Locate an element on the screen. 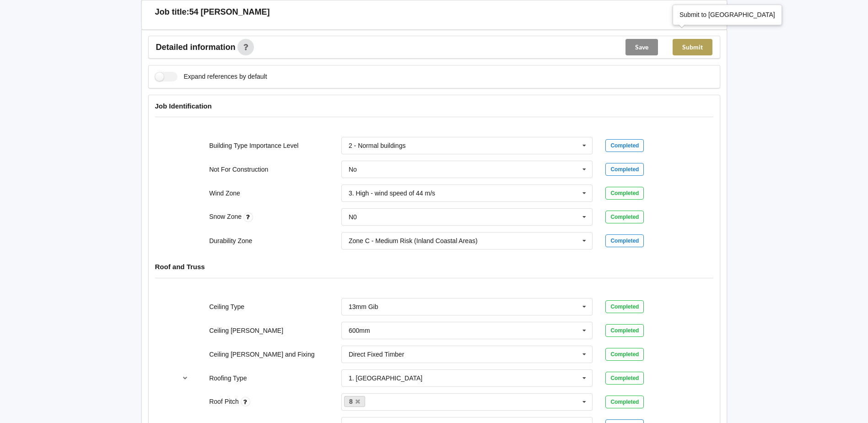  label: Wind Zone is located at coordinates (225, 193).